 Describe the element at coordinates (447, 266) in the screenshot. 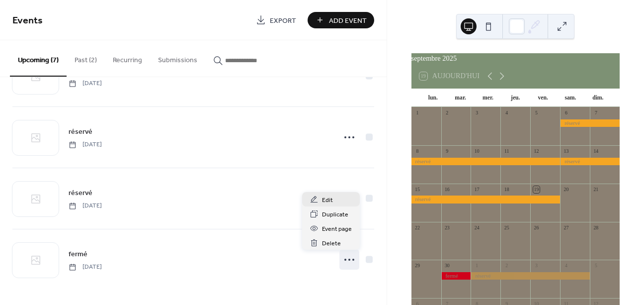

I see `div: 30` at that location.